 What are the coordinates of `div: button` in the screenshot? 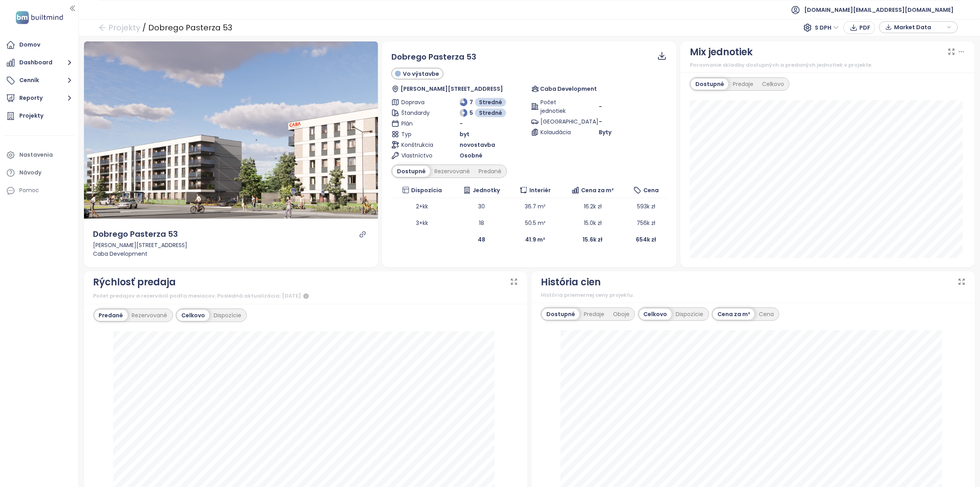 It's located at (919, 27).